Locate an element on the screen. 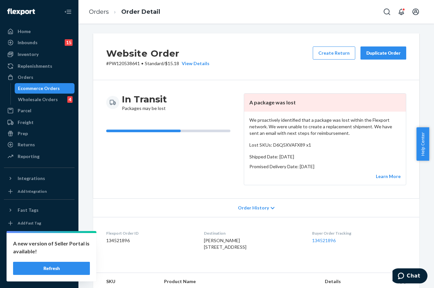  a: Inventory is located at coordinates (39, 54).